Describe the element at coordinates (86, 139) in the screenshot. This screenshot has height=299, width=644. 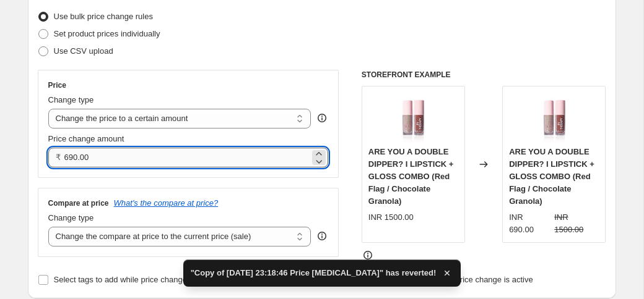
I see `span: Price change amount` at that location.